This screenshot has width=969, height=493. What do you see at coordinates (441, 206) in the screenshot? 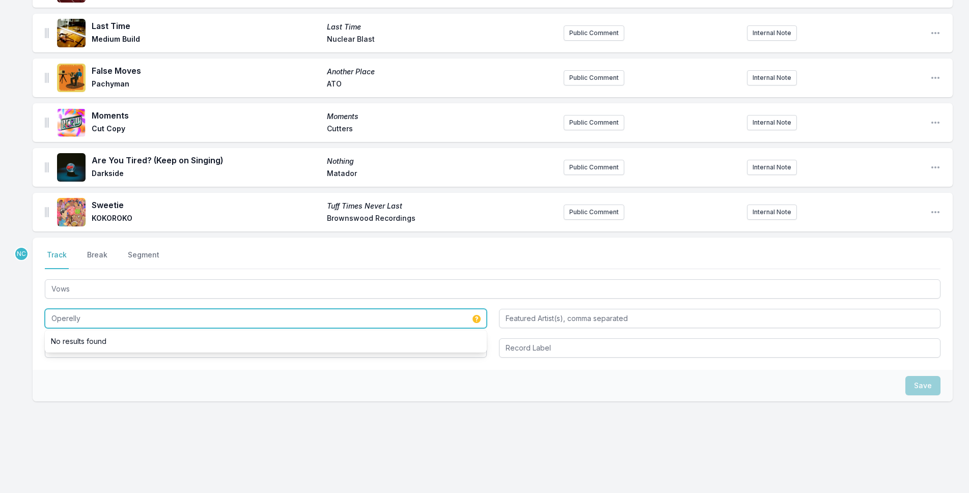
I see `span: Tuff Times Never Last` at bounding box center [441, 206].